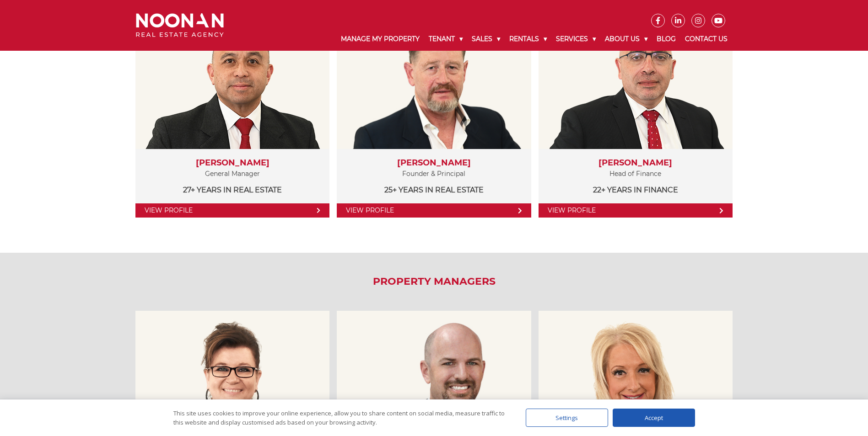 The image size is (868, 436). Describe the element at coordinates (666, 39) in the screenshot. I see `a: Blog` at that location.